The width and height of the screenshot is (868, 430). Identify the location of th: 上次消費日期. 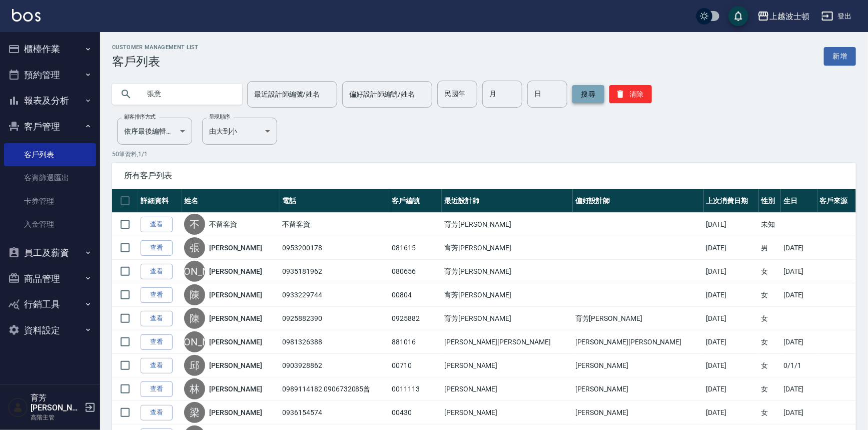
(732, 201).